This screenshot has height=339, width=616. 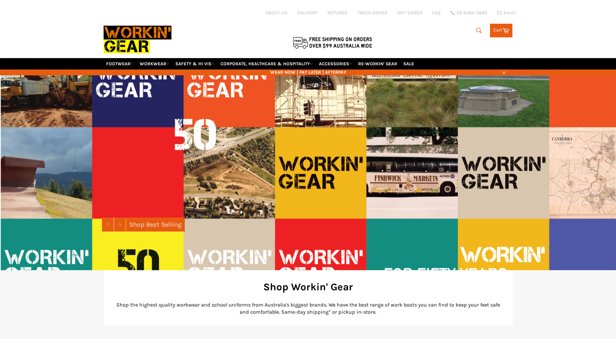 I want to click on span: WEAR NOW | PAY LATER | AFTERPAY, so click(x=308, y=72).